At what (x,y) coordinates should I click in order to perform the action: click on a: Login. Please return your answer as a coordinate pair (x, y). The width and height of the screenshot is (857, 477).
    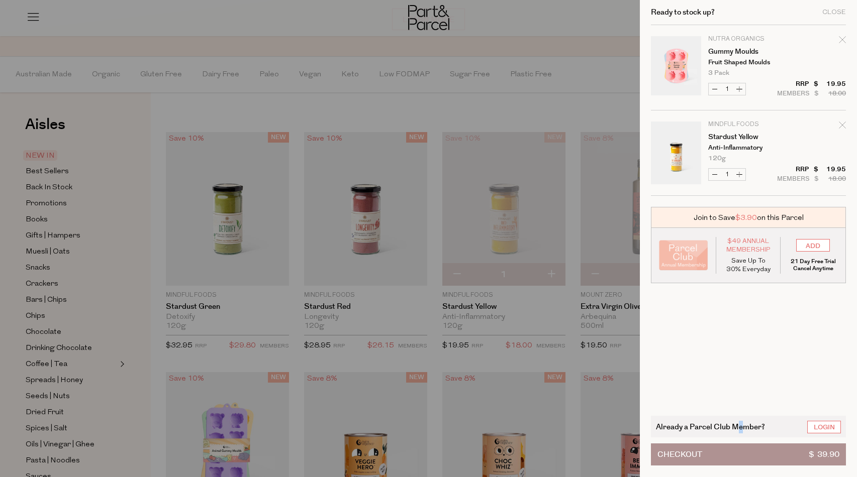
    Looking at the image, I should click on (824, 427).